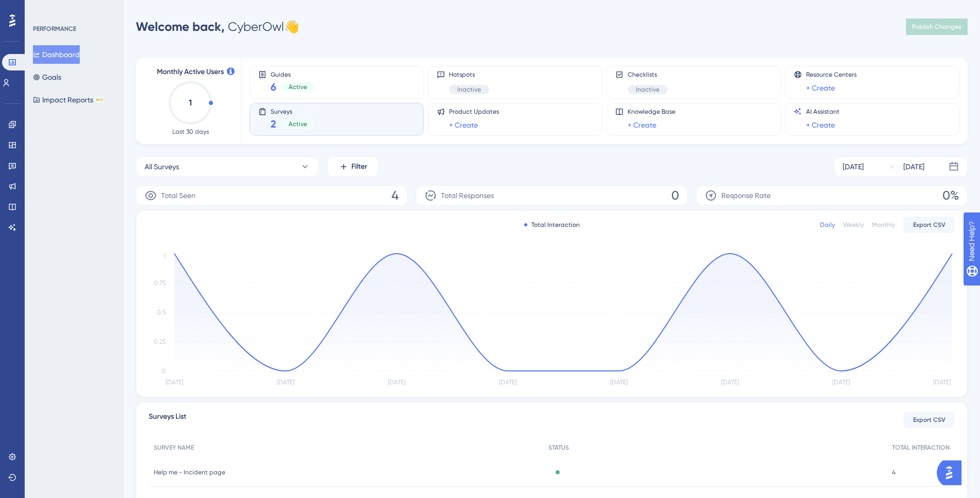  I want to click on span: Guides, so click(293, 74).